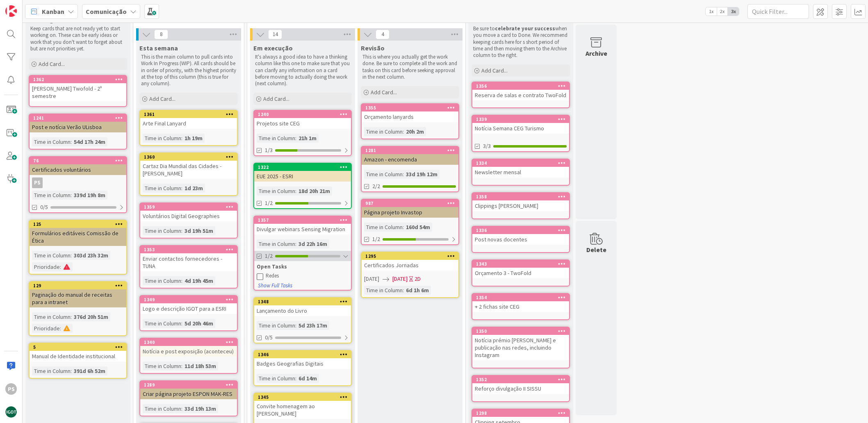  I want to click on span: 1x, so click(711, 12).